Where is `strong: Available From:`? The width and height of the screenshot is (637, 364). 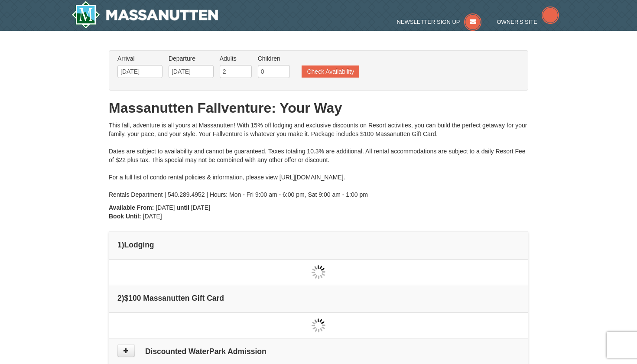 strong: Available From: is located at coordinates (131, 207).